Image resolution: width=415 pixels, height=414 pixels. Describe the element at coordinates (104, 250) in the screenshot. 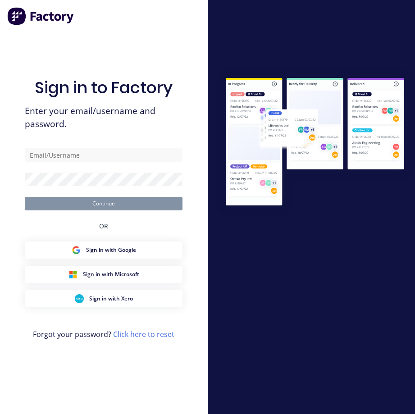

I see `button: Google Sign inSign in with Google` at that location.